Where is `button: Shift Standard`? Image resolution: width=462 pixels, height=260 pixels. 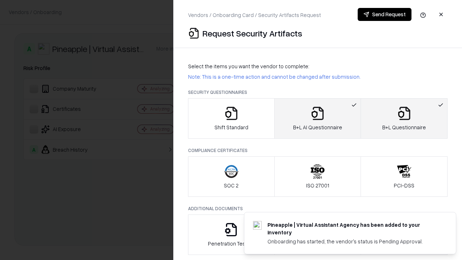 button: Shift Standard is located at coordinates (232, 119).